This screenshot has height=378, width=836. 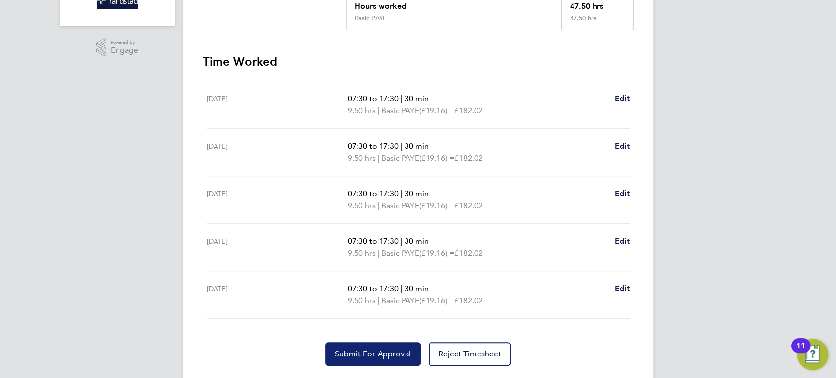 What do you see at coordinates (597, 22) in the screenshot?
I see `div: 47.50 hrs` at bounding box center [597, 22].